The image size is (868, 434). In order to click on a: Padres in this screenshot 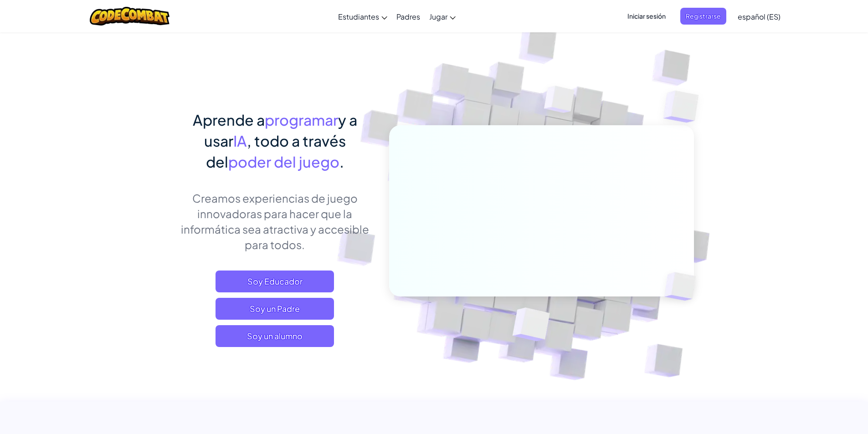, I will do `click(408, 17)`.